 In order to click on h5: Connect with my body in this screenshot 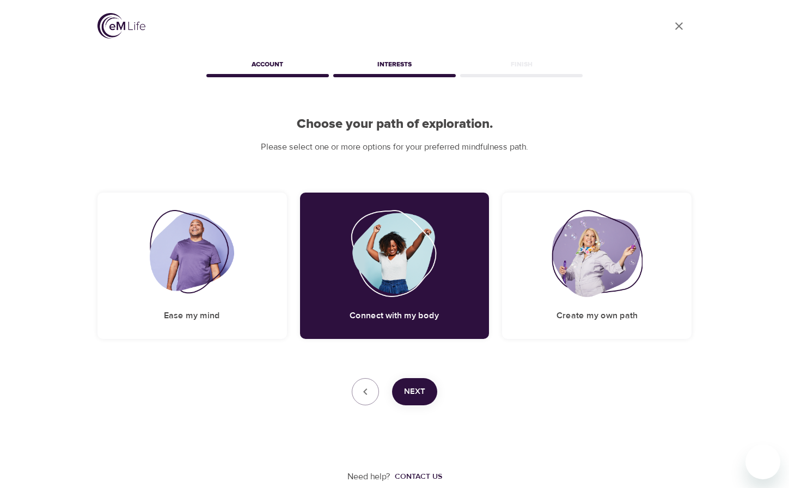, I will do `click(394, 316)`.